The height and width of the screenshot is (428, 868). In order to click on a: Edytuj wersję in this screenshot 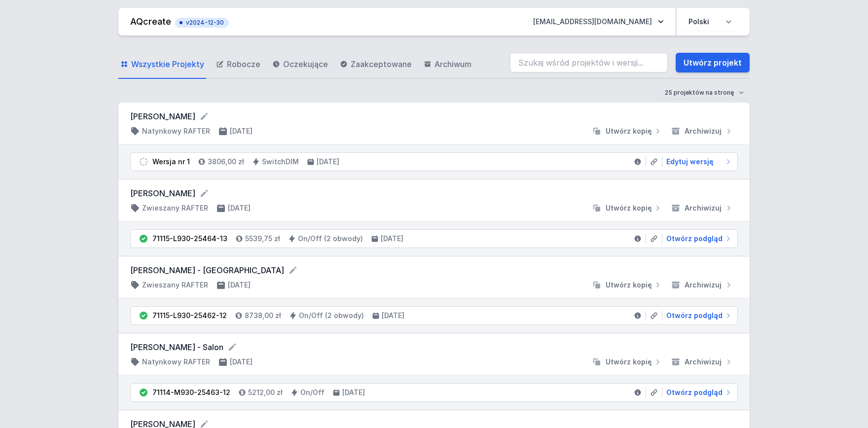, I will do `click(698, 162)`.